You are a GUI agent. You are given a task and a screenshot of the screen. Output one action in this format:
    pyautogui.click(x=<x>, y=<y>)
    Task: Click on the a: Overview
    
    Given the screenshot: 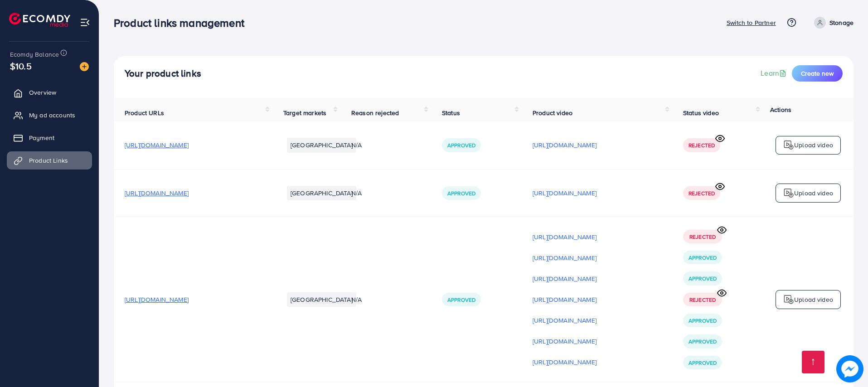 What is the action you would take?
    pyautogui.click(x=50, y=92)
    